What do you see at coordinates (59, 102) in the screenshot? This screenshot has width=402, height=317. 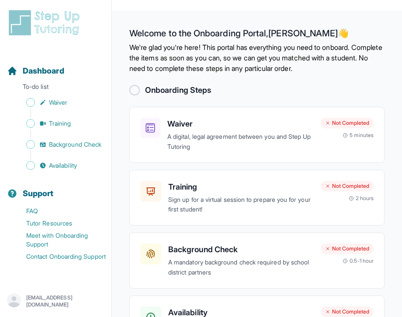 I see `a: Waiver` at bounding box center [59, 102].